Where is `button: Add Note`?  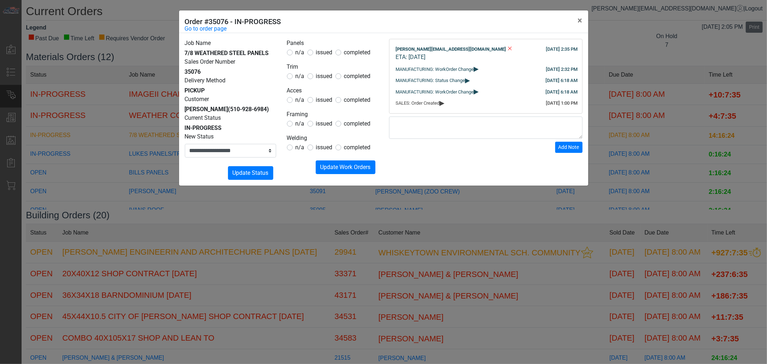
button: Add Note is located at coordinates (569, 147).